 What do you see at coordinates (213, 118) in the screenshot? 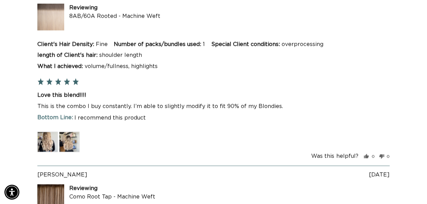
I see `div: I recommend this product` at bounding box center [213, 118].